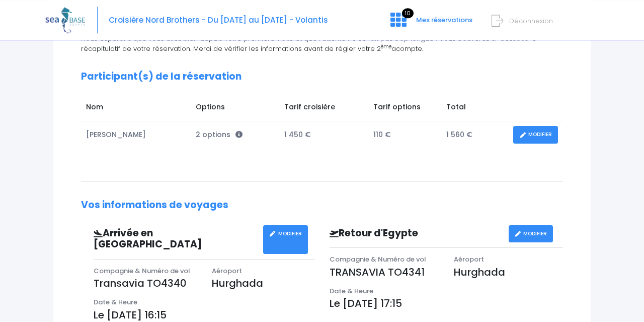  What do you see at coordinates (404, 134) in the screenshot?
I see `td: 110 €` at bounding box center [404, 134].